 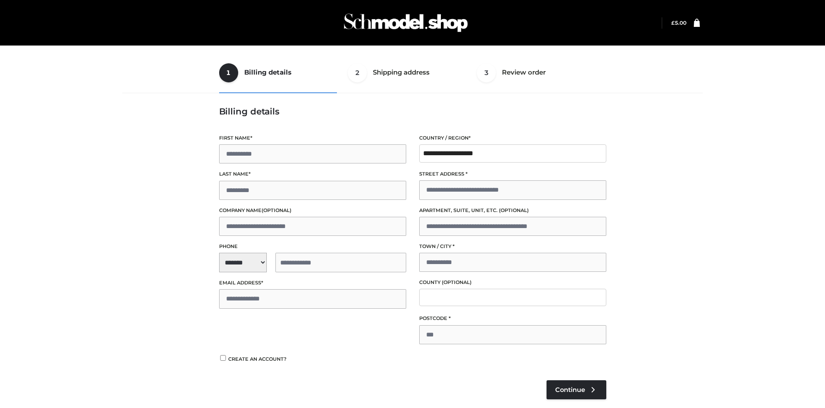 What do you see at coordinates (257, 359) in the screenshot?
I see `span: Create an account?` at bounding box center [257, 359].